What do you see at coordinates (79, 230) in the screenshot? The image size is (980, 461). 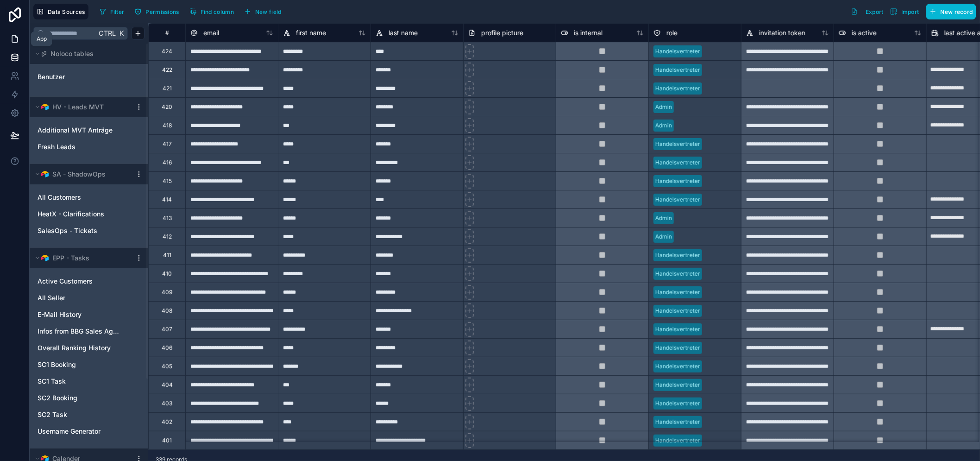 I see `a: SalesOps - Tickets` at bounding box center [79, 230].